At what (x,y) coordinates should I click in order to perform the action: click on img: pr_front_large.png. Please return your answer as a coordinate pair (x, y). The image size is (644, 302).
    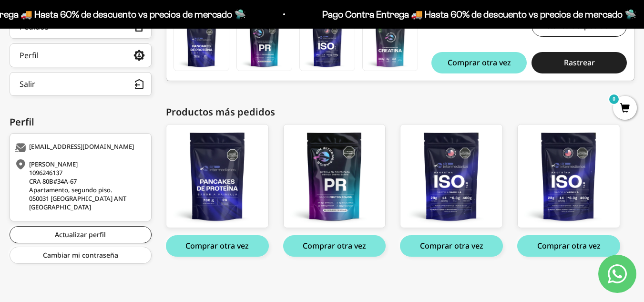
    Looking at the image, I should click on (335, 176).